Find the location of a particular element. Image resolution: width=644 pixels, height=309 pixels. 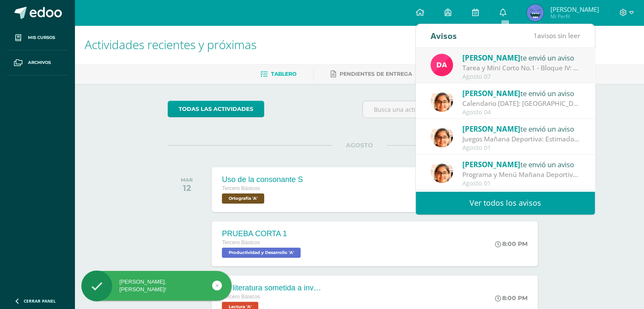

div: Programa y Menú Mañana Deportiva: Buenos días Padres de Familia y Alumnos: mandamos adjunto como ... is located at coordinates (521, 175).